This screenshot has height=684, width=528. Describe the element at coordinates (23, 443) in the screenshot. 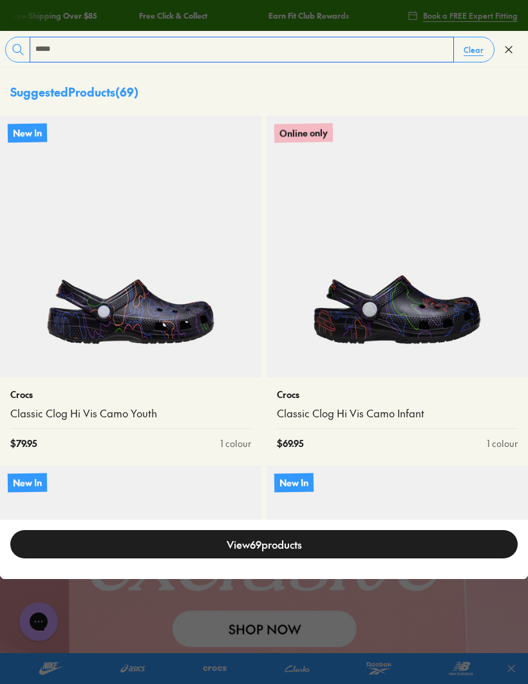

I see `span: $ 79.95` at that location.